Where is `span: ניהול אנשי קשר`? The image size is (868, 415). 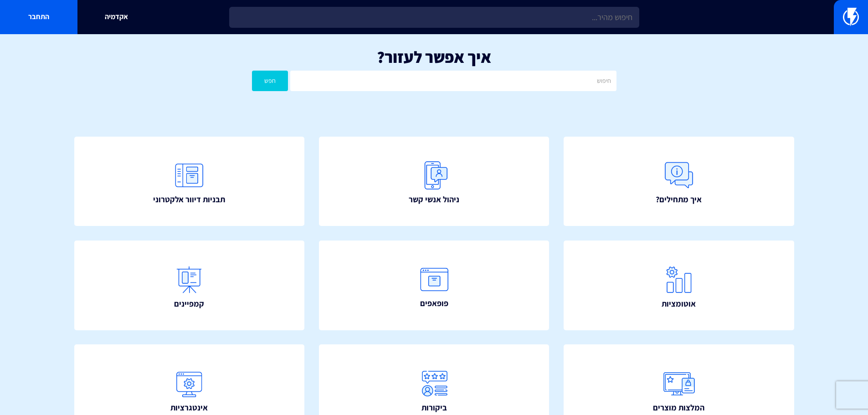 span: ניהול אנשי קשר is located at coordinates (433, 200).